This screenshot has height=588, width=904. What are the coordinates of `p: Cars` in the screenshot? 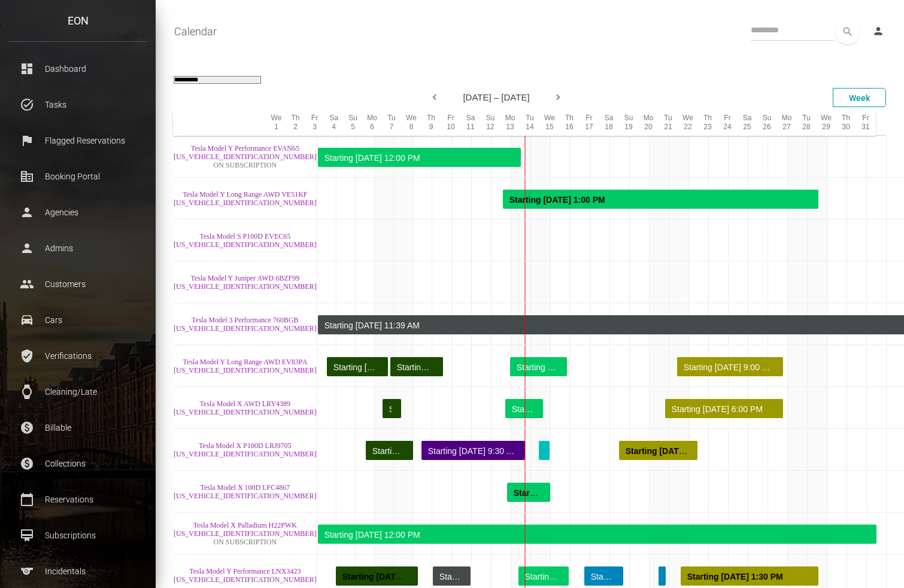 It's located at (78, 320).